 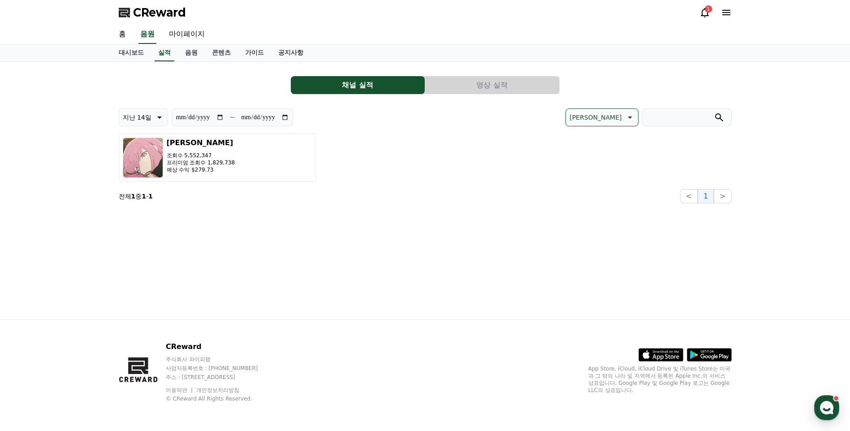 I want to click on p: 전체 중 -, so click(x=136, y=196).